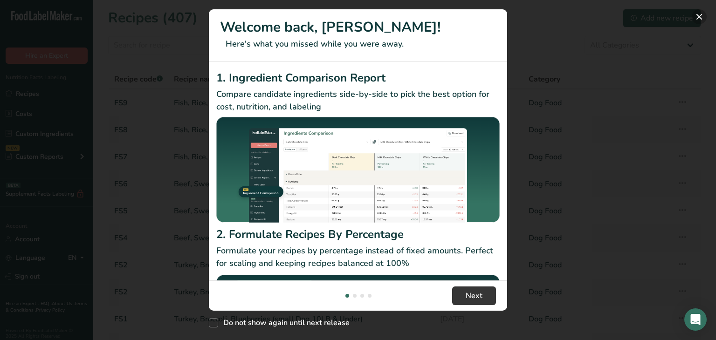 The image size is (716, 340). What do you see at coordinates (284, 323) in the screenshot?
I see `span: Do not show again until next release` at bounding box center [284, 323].